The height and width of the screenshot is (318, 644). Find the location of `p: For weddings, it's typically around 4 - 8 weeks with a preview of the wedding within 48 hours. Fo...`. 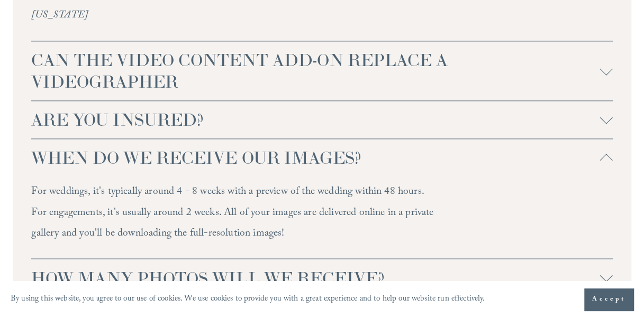

p: For weddings, it's typically around 4 - 8 weeks with a preview of the wedding within 48 hours. Fo... is located at coordinates (234, 213).